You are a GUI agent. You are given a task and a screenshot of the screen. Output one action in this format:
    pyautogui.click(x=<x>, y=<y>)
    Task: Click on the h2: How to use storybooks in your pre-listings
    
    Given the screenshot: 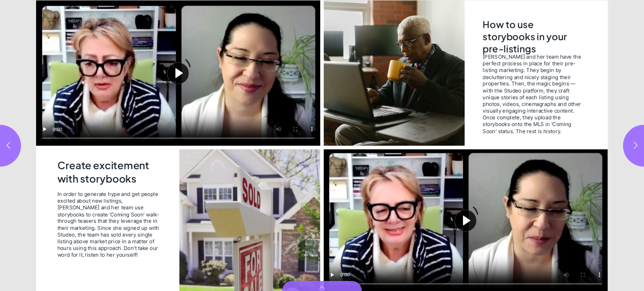 What is the action you would take?
    pyautogui.click(x=535, y=33)
    